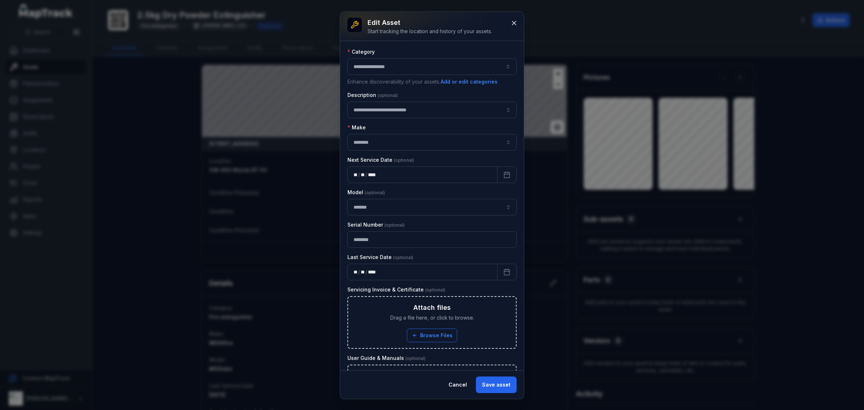 The width and height of the screenshot is (864, 410). What do you see at coordinates (361, 52) in the screenshot?
I see `label: Category` at bounding box center [361, 52].